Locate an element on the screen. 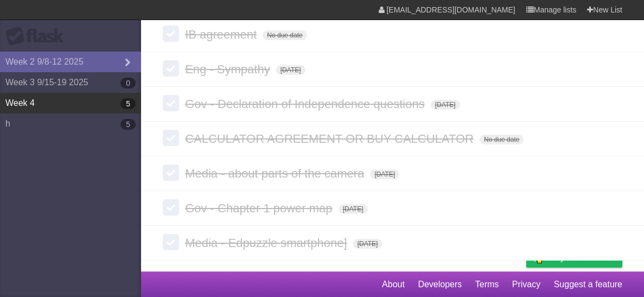 The width and height of the screenshot is (644, 297). span: IB agreement is located at coordinates (222, 34).